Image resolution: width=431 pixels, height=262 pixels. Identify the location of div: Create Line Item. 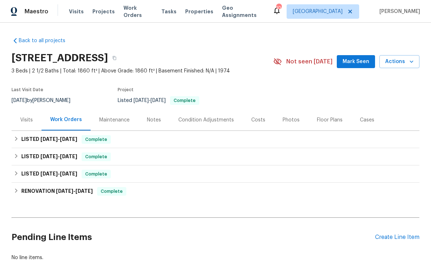
(397, 237).